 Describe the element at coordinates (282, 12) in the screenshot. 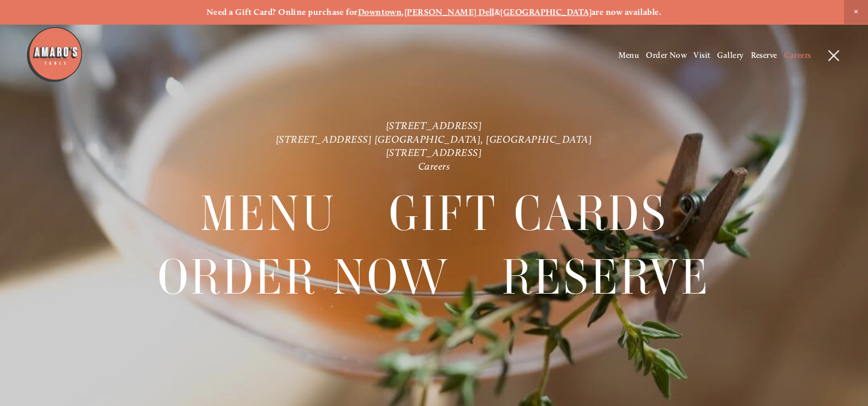

I see `strong: Need a Gift Card? Online purchase for` at that location.